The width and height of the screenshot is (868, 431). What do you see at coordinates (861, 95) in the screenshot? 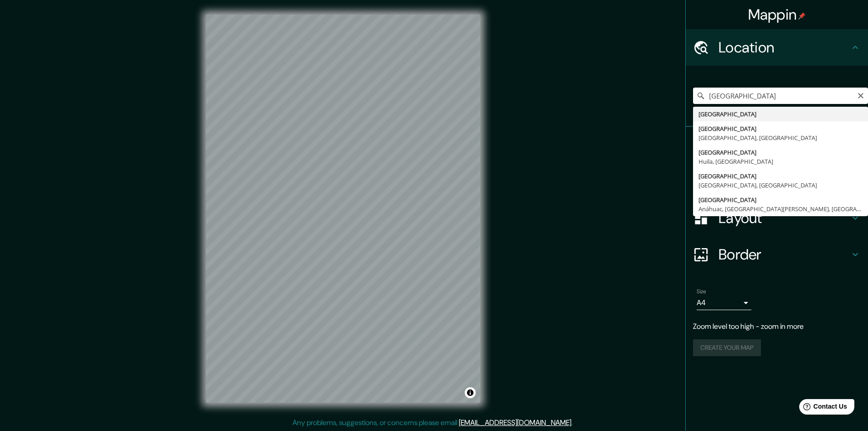
I see `button: Clear` at bounding box center [861, 95].